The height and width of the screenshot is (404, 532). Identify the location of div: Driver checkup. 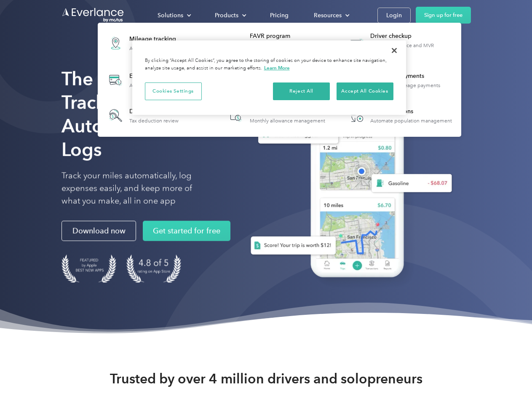
(413, 36).